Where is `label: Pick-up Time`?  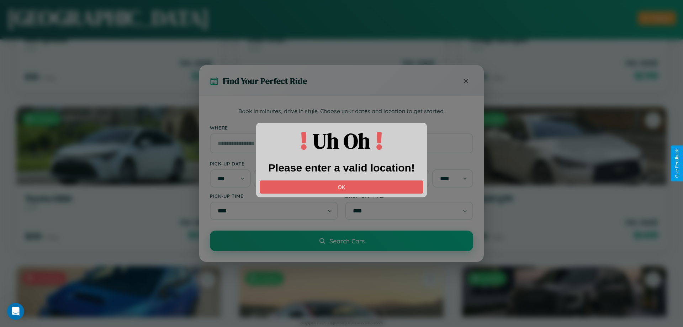 label: Pick-up Time is located at coordinates (274, 196).